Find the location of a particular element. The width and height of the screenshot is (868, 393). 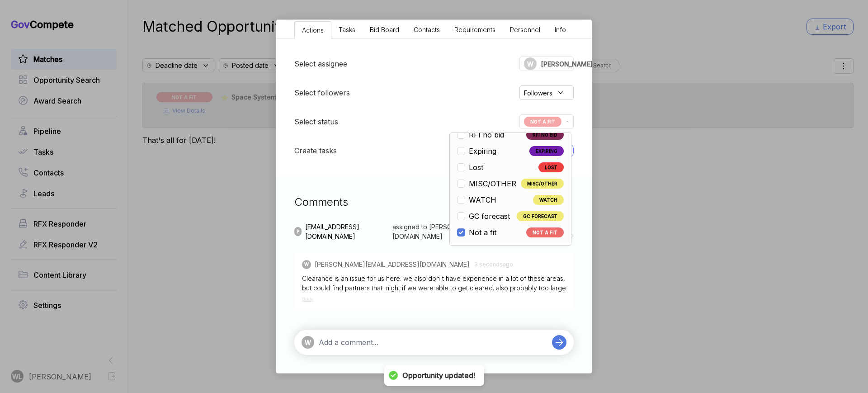

span: Actions is located at coordinates (313, 30).